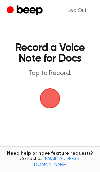 The width and height of the screenshot is (100, 172). Describe the element at coordinates (25, 11) in the screenshot. I see `a: Beep` at that location.